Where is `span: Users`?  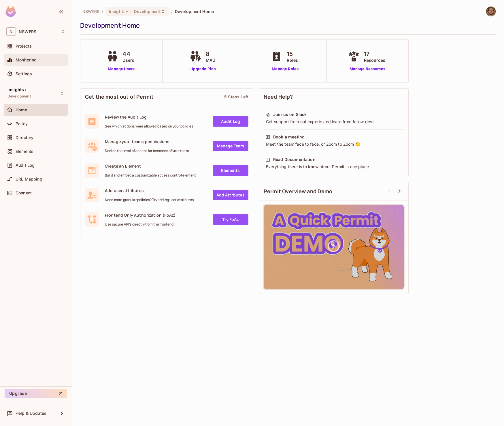 span: Users is located at coordinates (128, 60).